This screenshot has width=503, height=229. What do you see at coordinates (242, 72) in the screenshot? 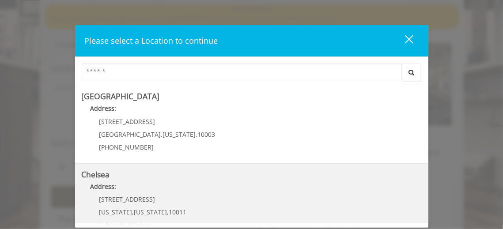
I see `input: Search Center` at bounding box center [242, 72].